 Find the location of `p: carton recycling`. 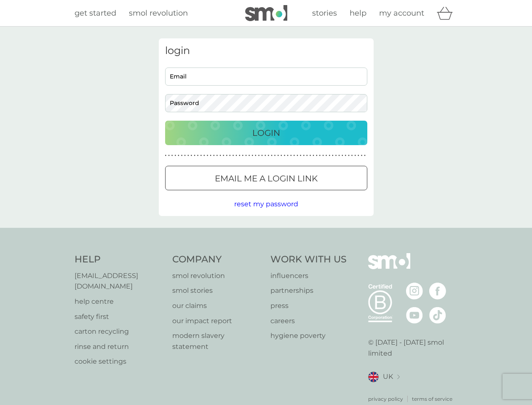

p: carton recycling is located at coordinates (119, 331).